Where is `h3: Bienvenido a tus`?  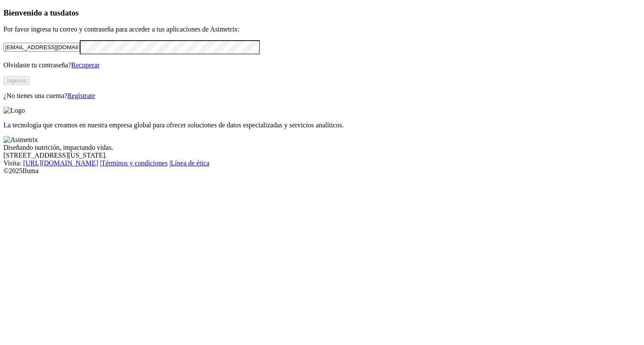
h3: Bienvenido a tus is located at coordinates (322, 13).